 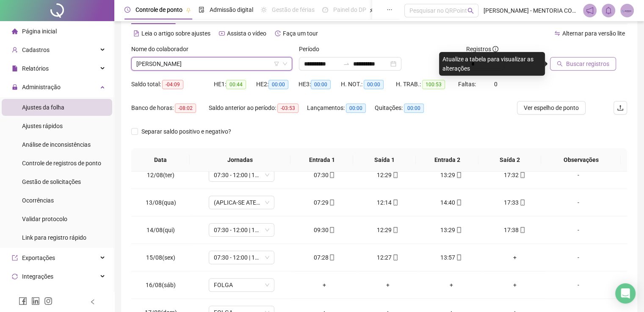 I want to click on span: Ocorrências, so click(x=38, y=201).